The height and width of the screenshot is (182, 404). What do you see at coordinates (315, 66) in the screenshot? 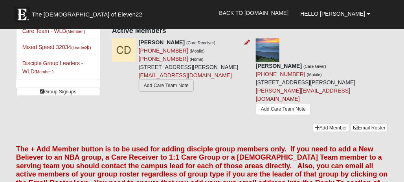
I see `small: (Care Giver)` at bounding box center [315, 66].